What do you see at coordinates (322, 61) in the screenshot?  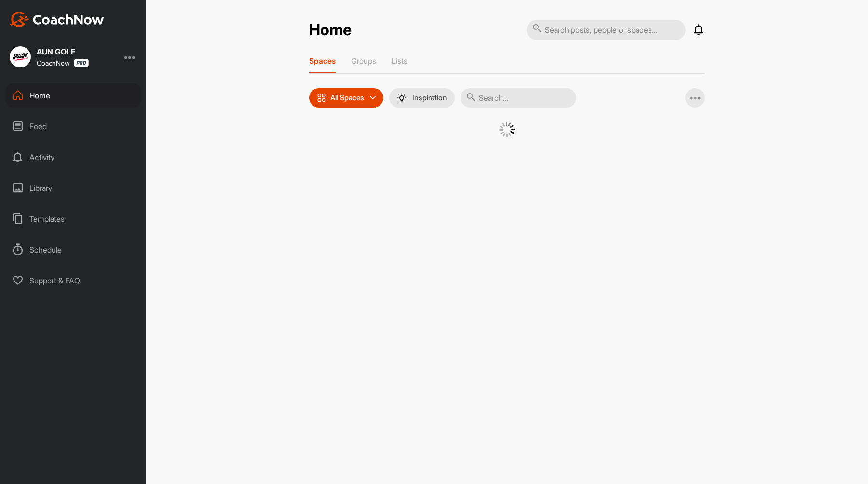 I see `p: Spaces` at bounding box center [322, 61].